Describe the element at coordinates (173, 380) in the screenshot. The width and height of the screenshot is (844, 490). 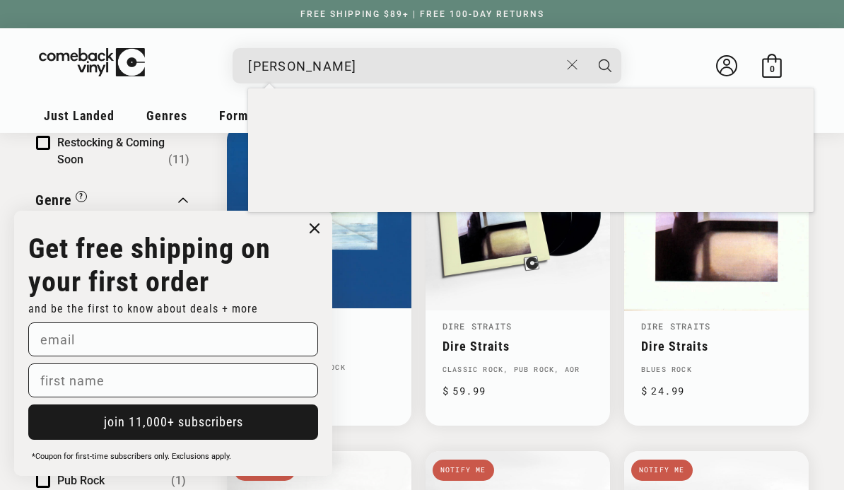
I see `input: first name` at that location.